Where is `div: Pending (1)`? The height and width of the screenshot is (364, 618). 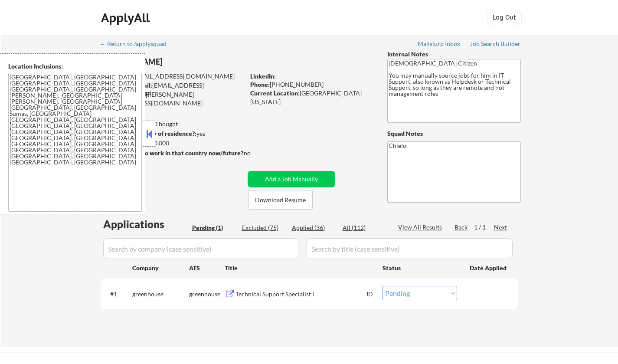
div: Pending (1) is located at coordinates (214, 228).